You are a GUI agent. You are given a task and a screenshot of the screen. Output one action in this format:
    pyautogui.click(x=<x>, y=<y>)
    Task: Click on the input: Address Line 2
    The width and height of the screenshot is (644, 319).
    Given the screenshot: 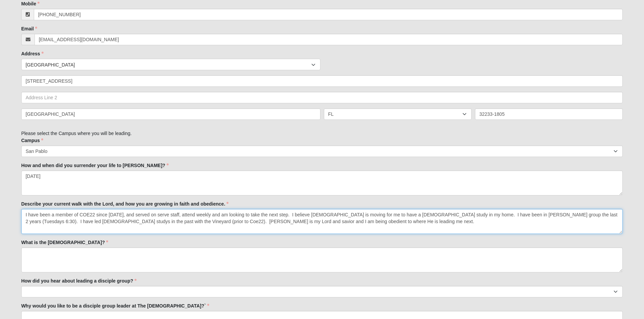 What is the action you would take?
    pyautogui.click(x=322, y=98)
    